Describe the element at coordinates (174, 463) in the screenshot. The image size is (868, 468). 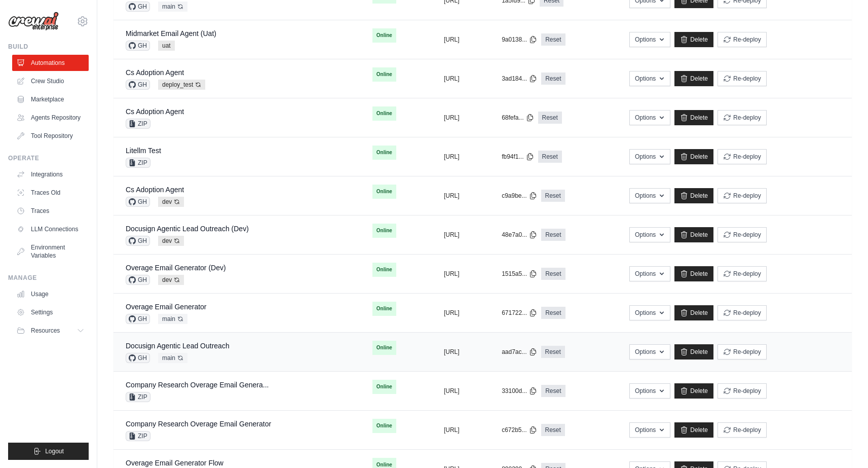
I see `a: Overage Email Generator Flow` at that location.